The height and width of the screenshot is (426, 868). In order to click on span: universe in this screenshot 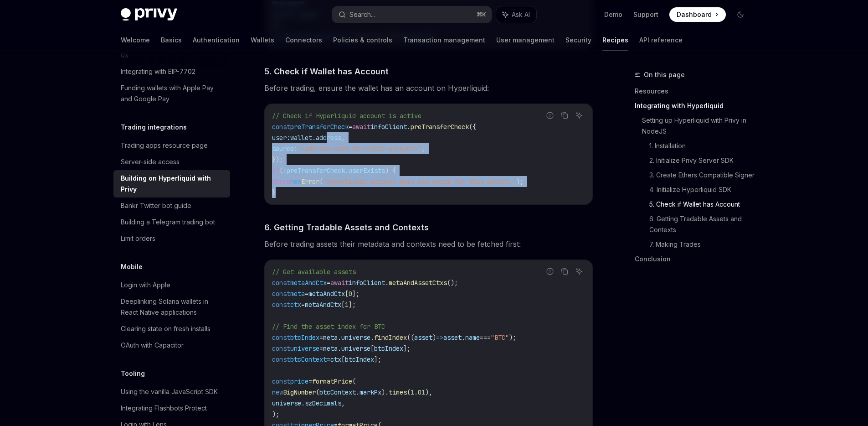, I will do `click(356, 337)`.